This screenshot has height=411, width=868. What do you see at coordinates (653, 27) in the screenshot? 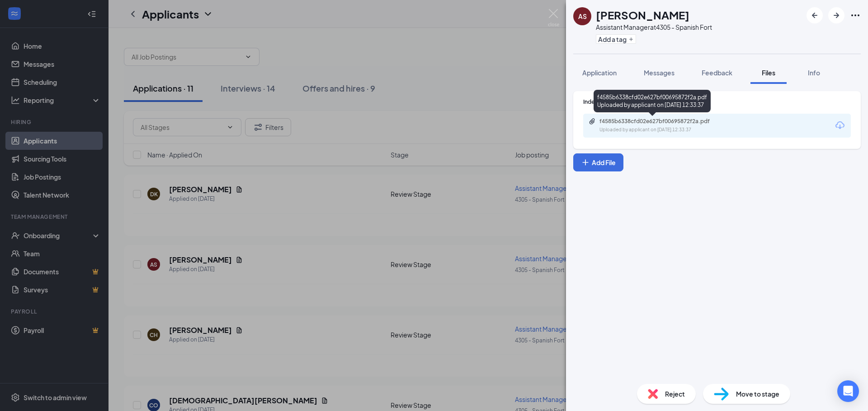
I see `div: Assistant Manager at 4305 - Spanish Fort` at bounding box center [653, 27].